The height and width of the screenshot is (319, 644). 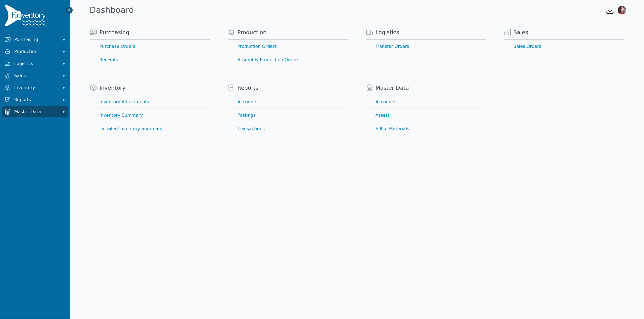 I want to click on a: Receipts, so click(x=150, y=60).